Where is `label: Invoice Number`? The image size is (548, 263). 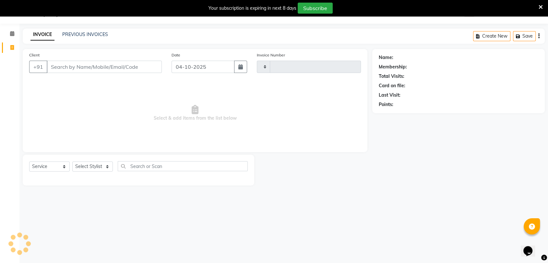 label: Invoice Number is located at coordinates (271, 55).